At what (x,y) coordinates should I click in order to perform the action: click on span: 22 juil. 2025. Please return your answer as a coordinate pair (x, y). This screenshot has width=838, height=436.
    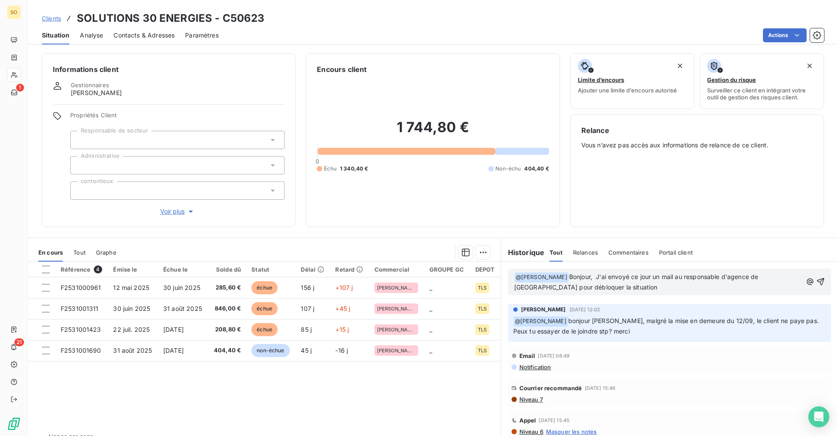
    Looking at the image, I should click on (131, 329).